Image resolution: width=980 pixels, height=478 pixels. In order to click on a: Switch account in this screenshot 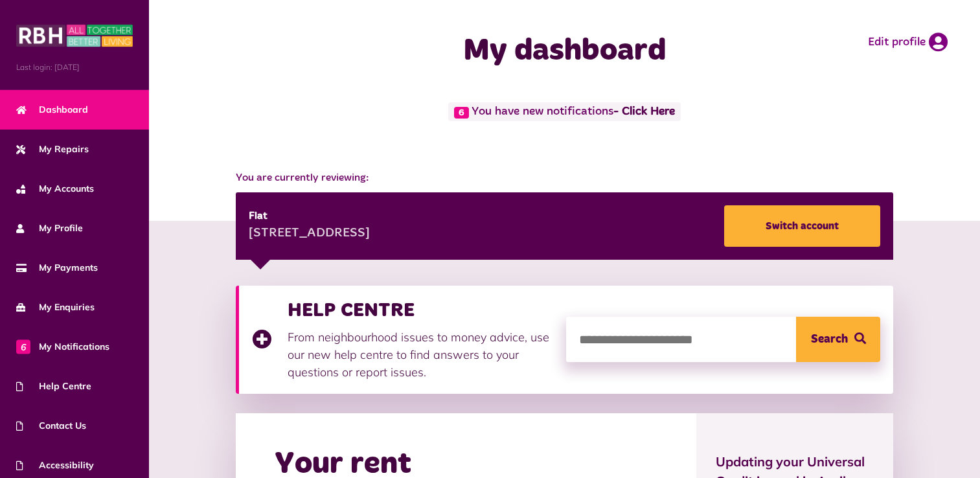, I will do `click(802, 226)`.